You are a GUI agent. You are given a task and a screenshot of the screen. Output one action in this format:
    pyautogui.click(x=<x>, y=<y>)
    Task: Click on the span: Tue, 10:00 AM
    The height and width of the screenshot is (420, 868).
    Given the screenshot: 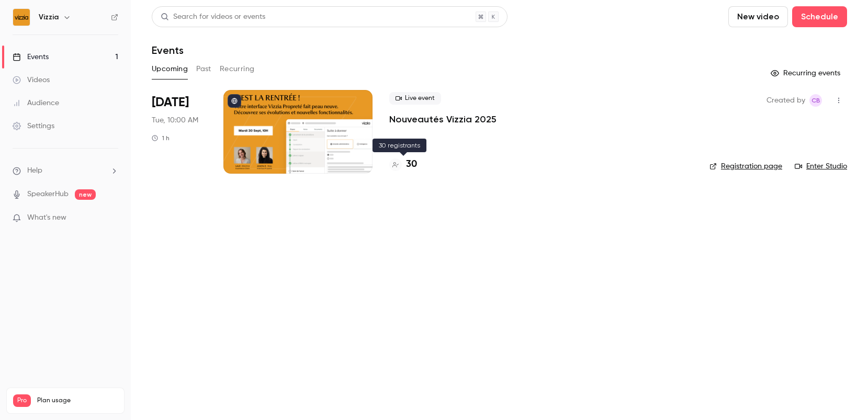 What is the action you would take?
    pyautogui.click(x=174, y=120)
    